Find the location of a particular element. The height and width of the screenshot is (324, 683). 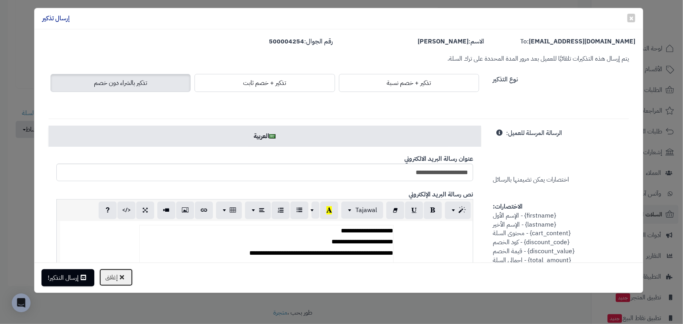

span: Tajawal is located at coordinates (366, 210).